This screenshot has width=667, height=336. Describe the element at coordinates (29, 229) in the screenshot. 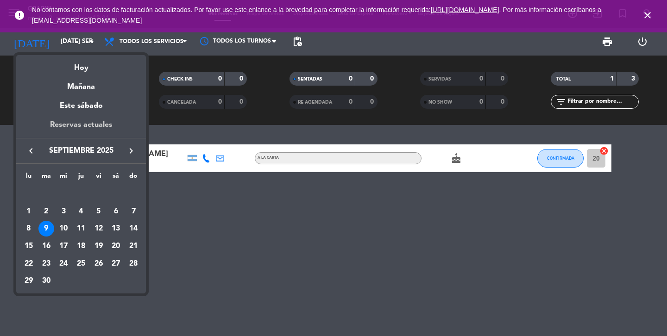

I see `div: 8` at that location.